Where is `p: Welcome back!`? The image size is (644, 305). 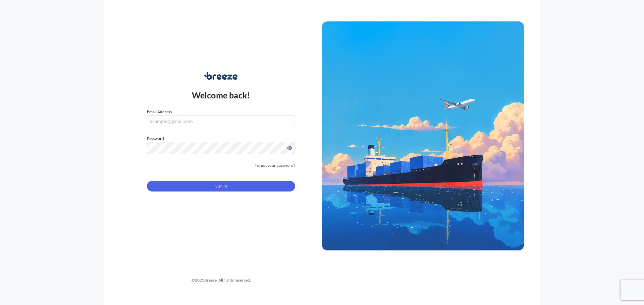 p: Welcome back! is located at coordinates (221, 95).